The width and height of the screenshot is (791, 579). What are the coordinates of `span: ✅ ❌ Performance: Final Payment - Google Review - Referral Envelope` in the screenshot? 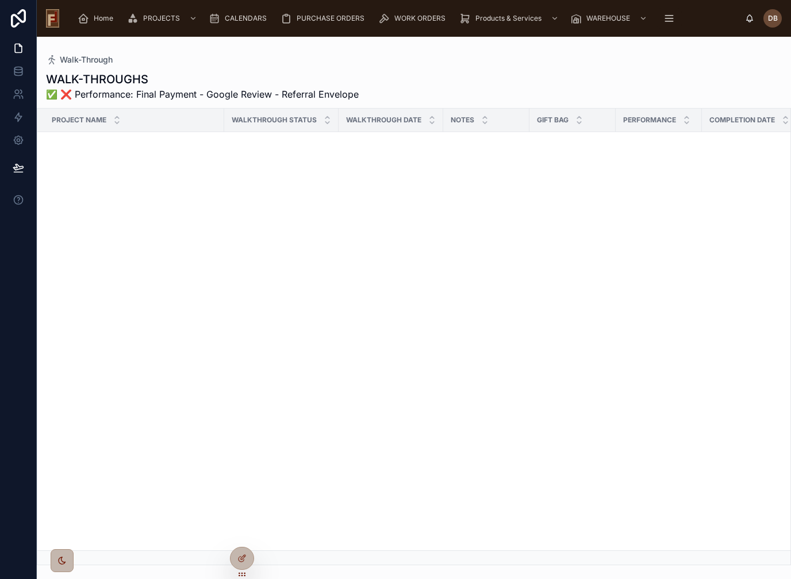 It's located at (202, 94).